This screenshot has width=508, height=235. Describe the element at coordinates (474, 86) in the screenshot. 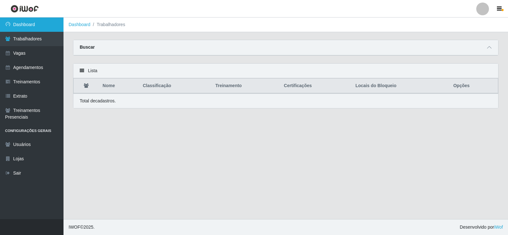

I see `th: Opções` at that location.